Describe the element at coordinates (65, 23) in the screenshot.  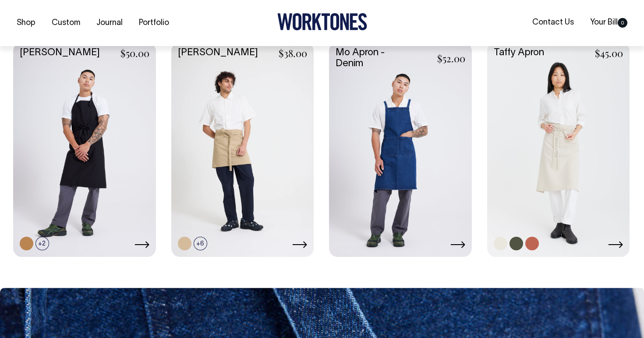
I see `a: Custom` at that location.